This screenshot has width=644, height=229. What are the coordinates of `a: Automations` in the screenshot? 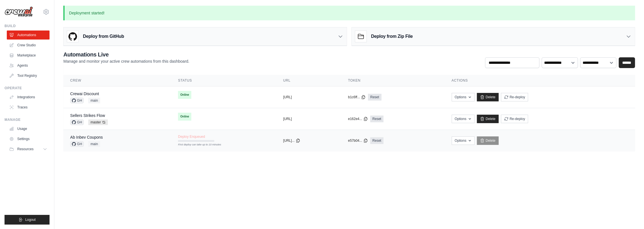 It's located at (28, 35).